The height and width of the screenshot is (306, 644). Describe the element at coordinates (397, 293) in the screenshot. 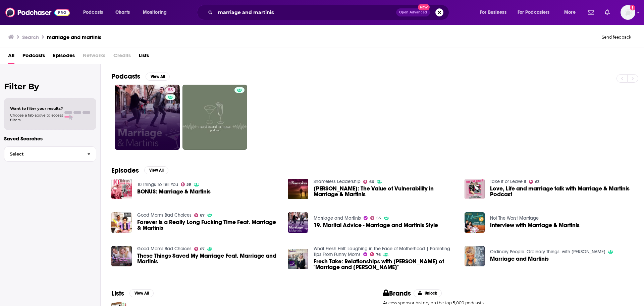

I see `h2: Brands` at that location.